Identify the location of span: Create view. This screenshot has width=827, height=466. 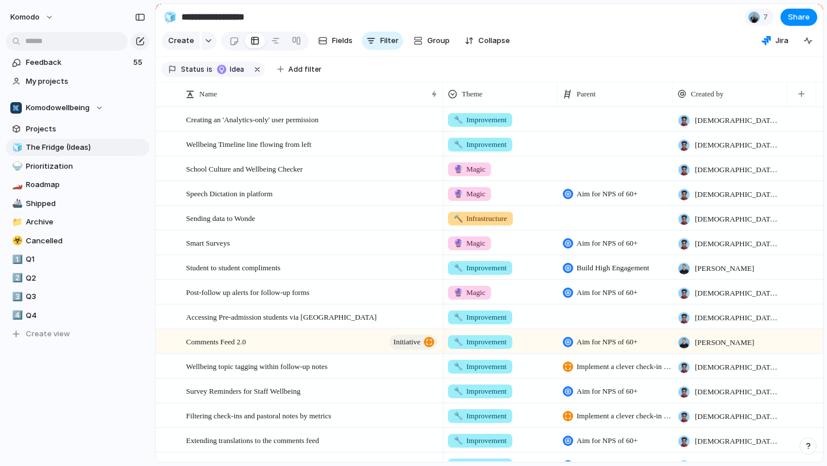
(48, 334).